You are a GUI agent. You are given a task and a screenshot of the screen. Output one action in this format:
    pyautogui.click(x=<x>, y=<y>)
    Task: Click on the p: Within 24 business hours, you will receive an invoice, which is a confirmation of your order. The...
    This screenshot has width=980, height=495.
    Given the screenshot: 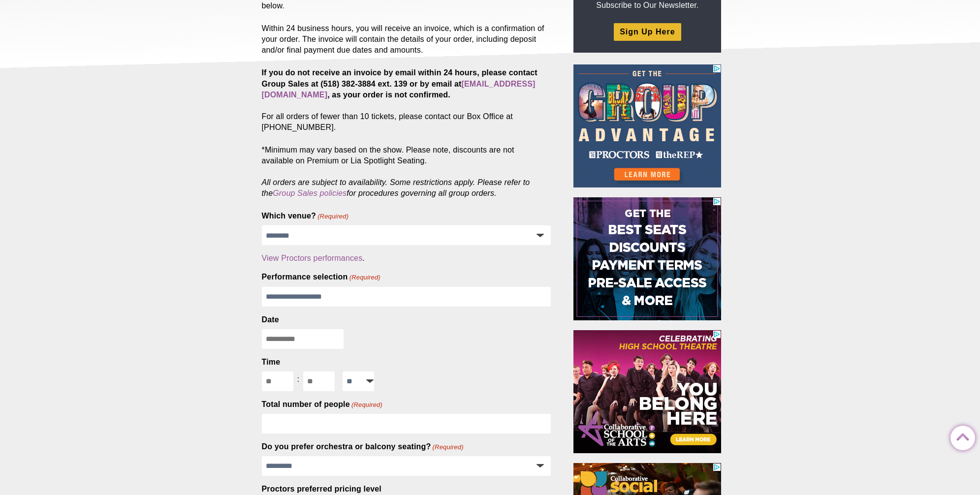 What is the action you would take?
    pyautogui.click(x=407, y=39)
    